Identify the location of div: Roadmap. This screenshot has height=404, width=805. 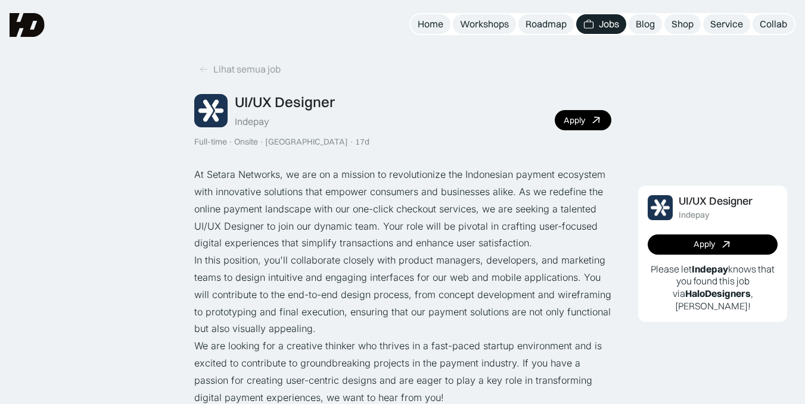
(546, 24).